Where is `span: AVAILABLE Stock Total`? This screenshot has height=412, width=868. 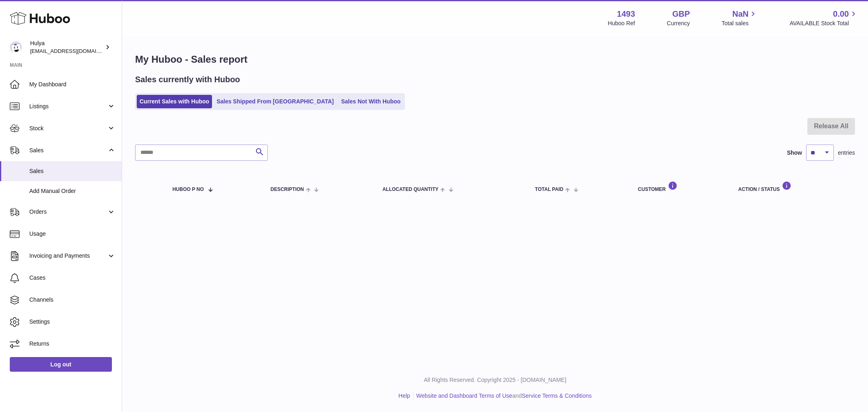
span: AVAILABLE Stock Total is located at coordinates (824, 23).